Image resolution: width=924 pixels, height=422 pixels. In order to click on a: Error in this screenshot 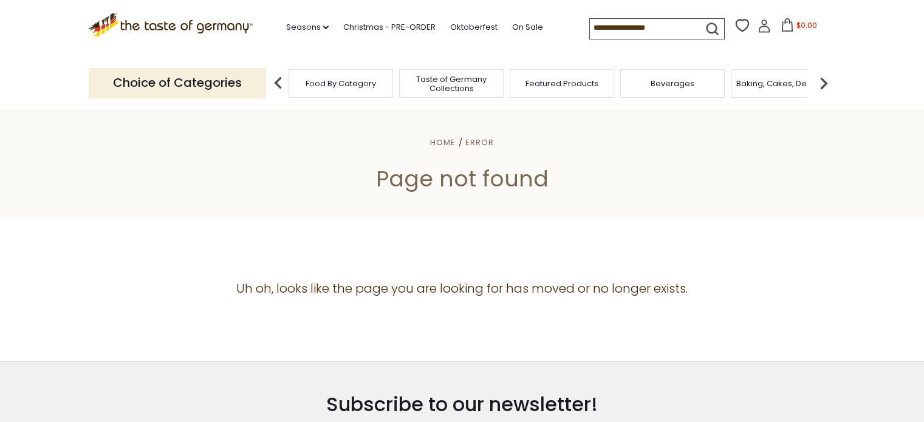, I will do `click(479, 142)`.